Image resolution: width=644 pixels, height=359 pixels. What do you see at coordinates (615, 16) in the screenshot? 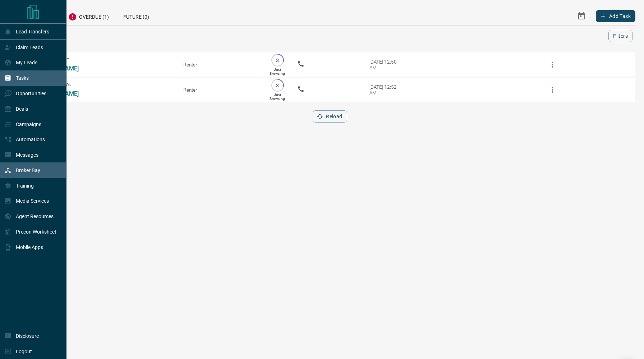
I see `button: Add Task` at bounding box center [615, 16].